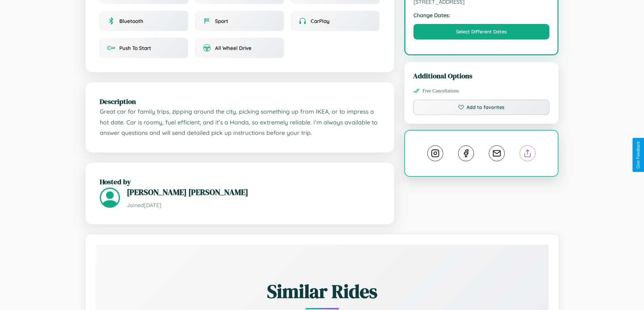 The height and width of the screenshot is (310, 644). What do you see at coordinates (321, 21) in the screenshot?
I see `span: CarPlay` at bounding box center [321, 21].